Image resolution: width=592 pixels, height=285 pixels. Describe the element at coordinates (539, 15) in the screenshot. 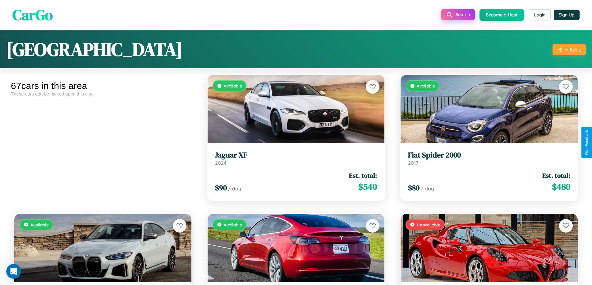

I see `button: Login` at that location.